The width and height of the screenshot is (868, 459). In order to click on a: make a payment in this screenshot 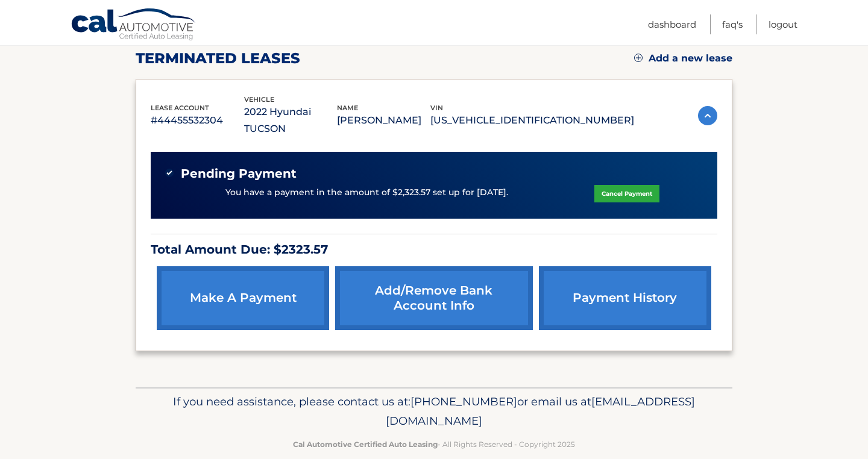, I will do `click(243, 298)`.